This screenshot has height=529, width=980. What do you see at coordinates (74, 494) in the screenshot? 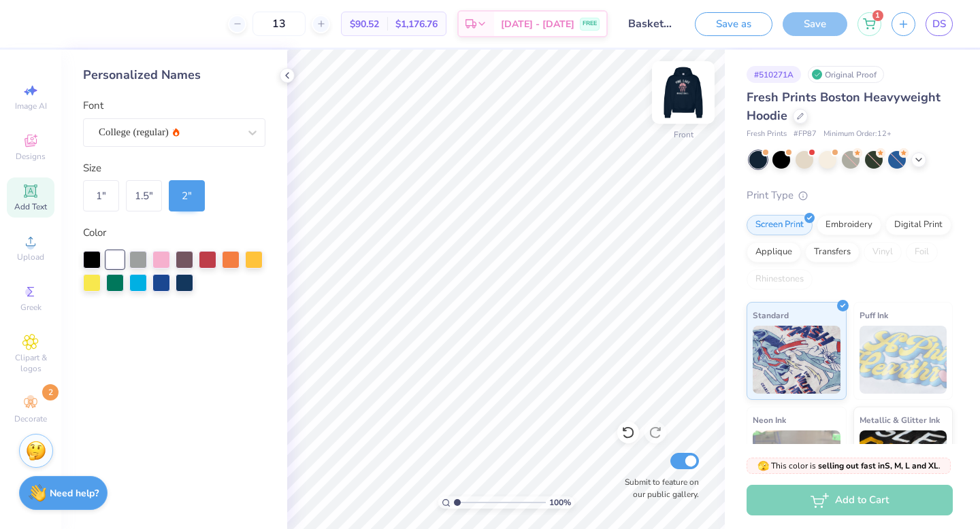
I see `strong: Need help?` at bounding box center [74, 494].